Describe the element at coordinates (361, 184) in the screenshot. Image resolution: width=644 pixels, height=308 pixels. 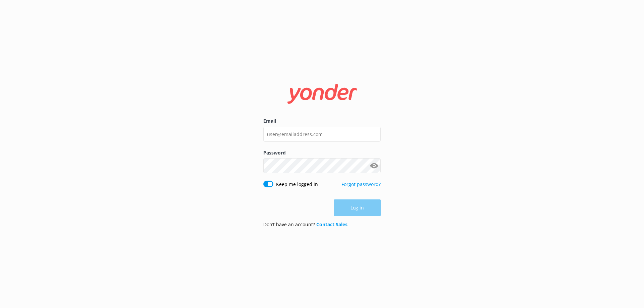
I see `a: Forgot password?` at that location.